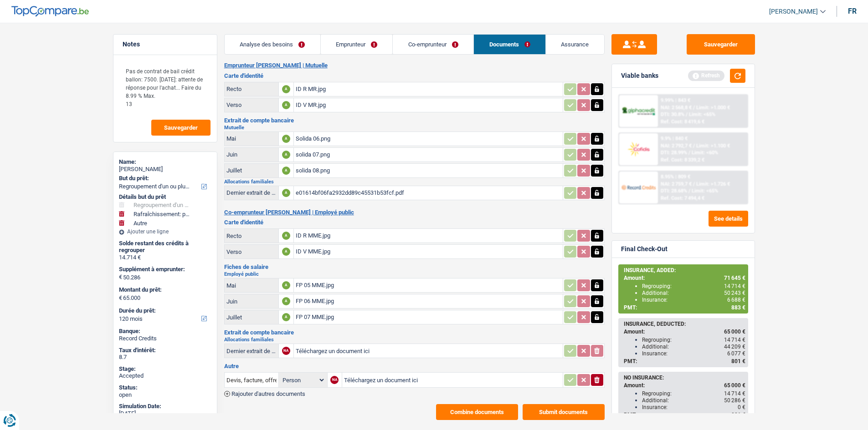  Describe the element at coordinates (682, 121) in the screenshot. I see `div: Ref. Cost: 8 419,6 €` at that location.